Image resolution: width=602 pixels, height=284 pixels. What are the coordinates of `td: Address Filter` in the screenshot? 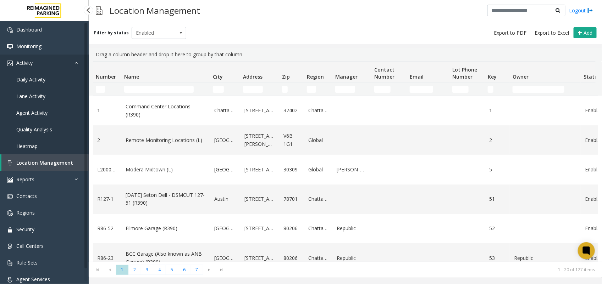 It's located at (259, 89).